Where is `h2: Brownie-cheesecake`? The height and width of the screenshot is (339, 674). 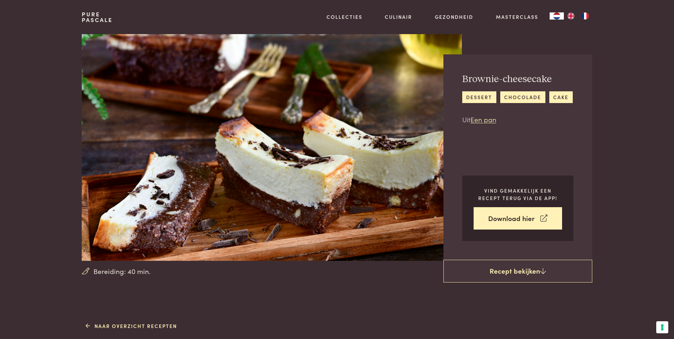 h2: Brownie-cheesecake is located at coordinates (517, 79).